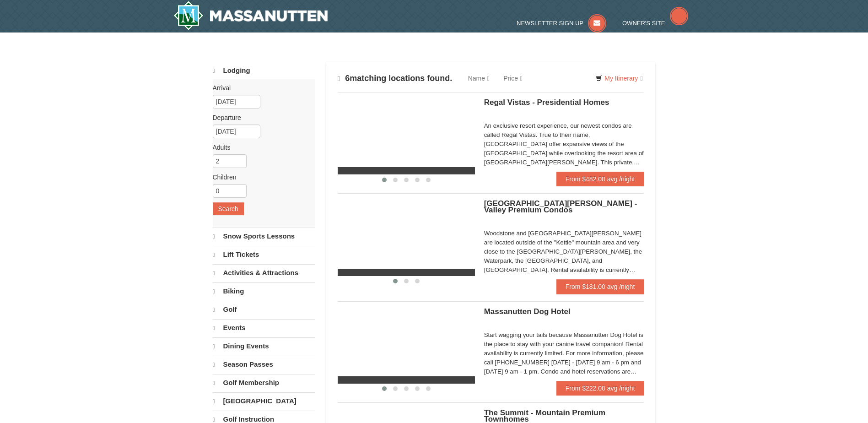 The height and width of the screenshot is (423, 868). I want to click on span: Massanutten Dog Hotel, so click(527, 311).